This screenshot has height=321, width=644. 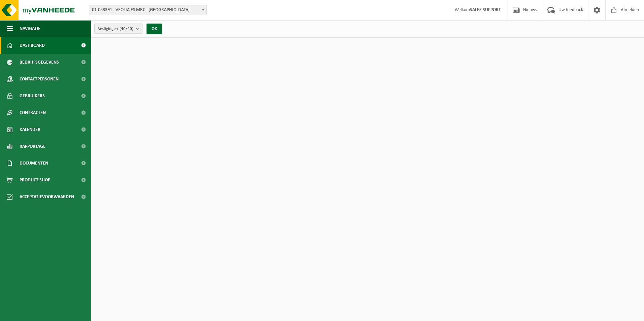 I want to click on span: Gebruikers, so click(x=32, y=96).